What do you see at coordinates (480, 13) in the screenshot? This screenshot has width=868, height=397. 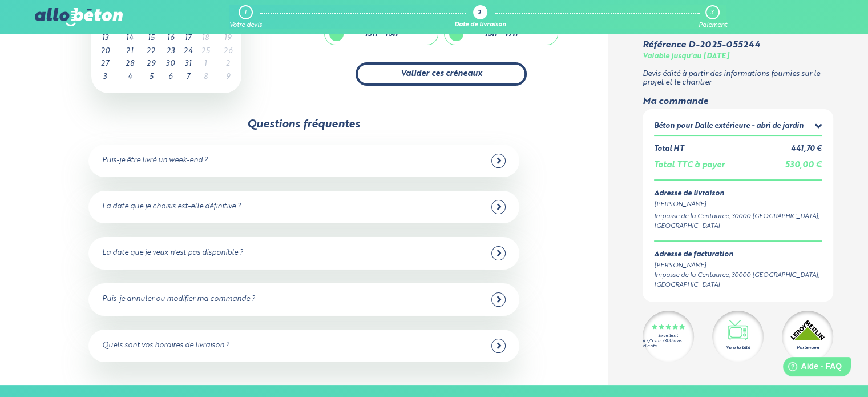 I see `div: 2` at bounding box center [480, 13].